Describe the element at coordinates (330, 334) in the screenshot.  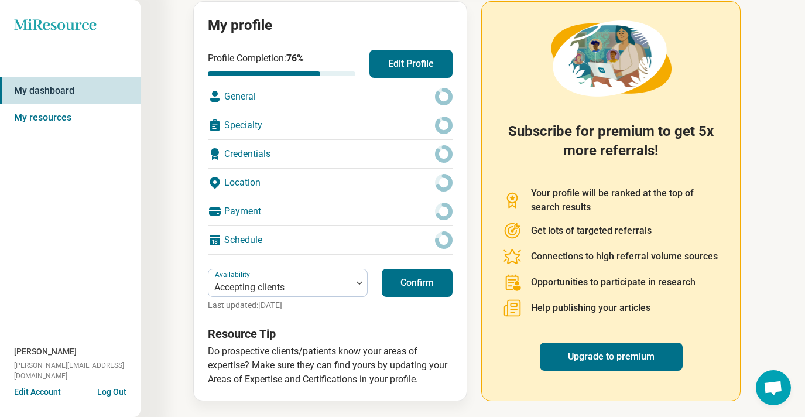
I see `h3: Resource Tip` at that location.